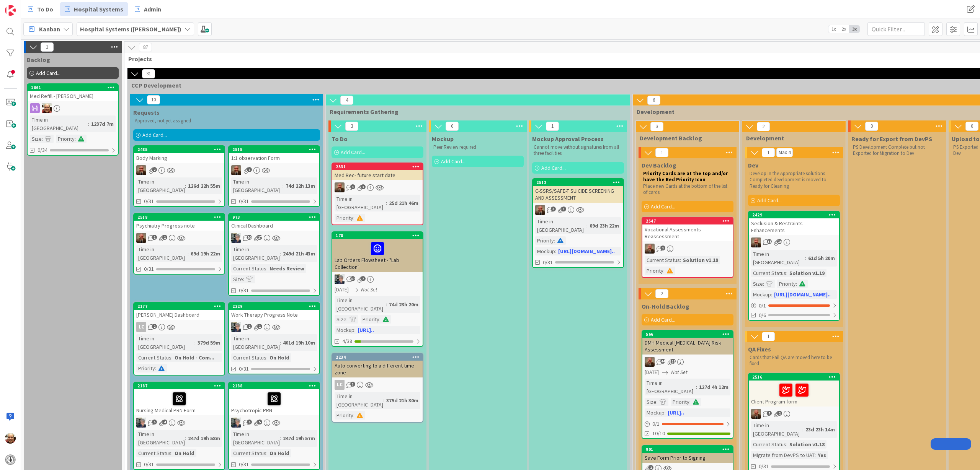 The image size is (980, 470). I want to click on div: 2518, so click(179, 218).